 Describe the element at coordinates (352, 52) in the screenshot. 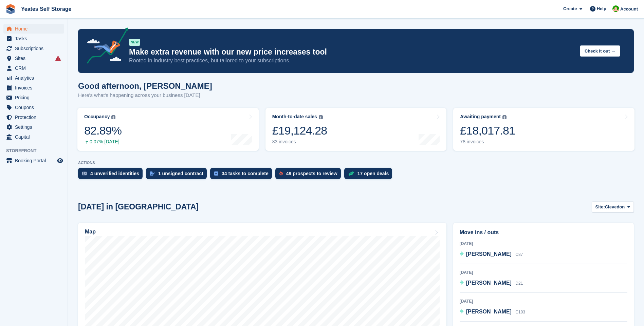

I see `p: Make extra revenue with our new price increases tool` at that location.